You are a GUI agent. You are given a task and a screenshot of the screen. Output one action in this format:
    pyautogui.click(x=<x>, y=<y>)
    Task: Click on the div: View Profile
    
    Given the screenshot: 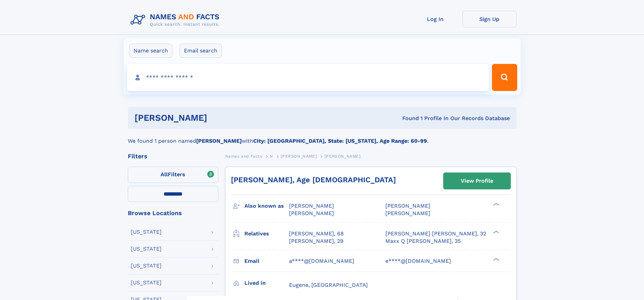 What is the action you would take?
    pyautogui.click(x=477, y=181)
    